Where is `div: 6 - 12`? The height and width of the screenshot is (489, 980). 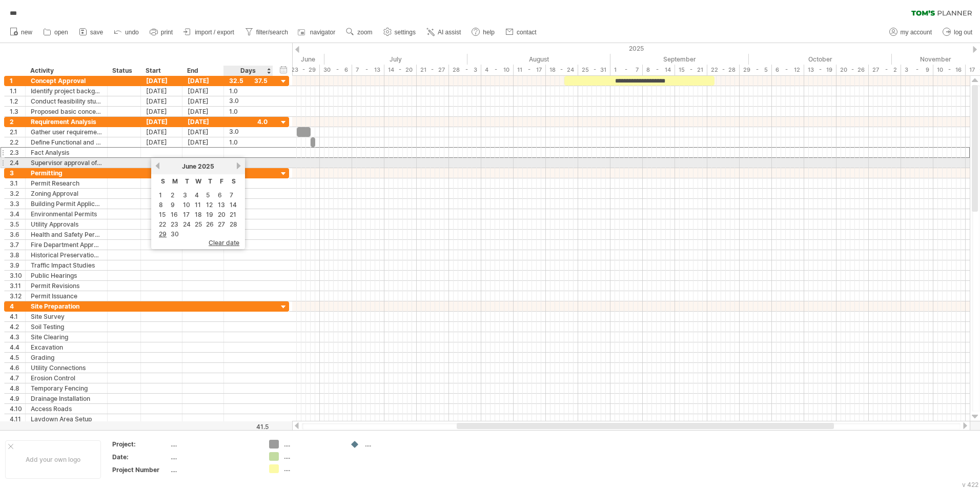
div: 6 - 12 is located at coordinates (788, 70).